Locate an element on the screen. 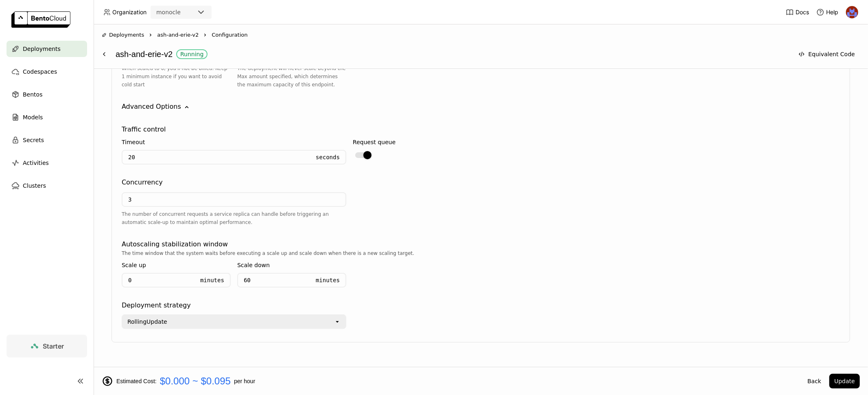  nav: Breadcrumbs navigation is located at coordinates (480, 35).